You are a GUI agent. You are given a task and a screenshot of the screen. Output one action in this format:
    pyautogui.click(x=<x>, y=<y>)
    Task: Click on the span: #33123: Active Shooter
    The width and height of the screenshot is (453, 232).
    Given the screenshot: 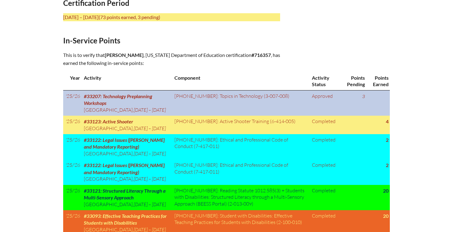 What is the action you would take?
    pyautogui.click(x=109, y=121)
    